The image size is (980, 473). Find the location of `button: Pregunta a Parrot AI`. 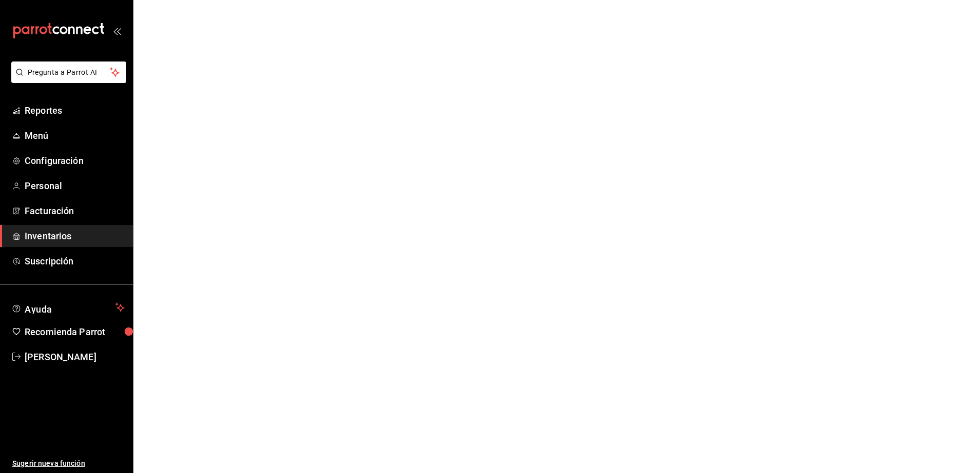

button: Pregunta a Parrot AI is located at coordinates (69, 72).